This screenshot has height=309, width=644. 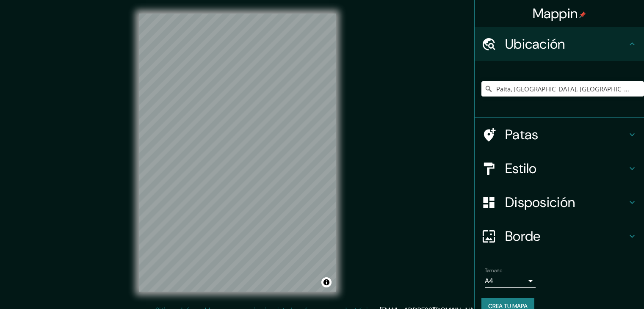 I want to click on button: Activar o desactivar atribución, so click(x=326, y=282).